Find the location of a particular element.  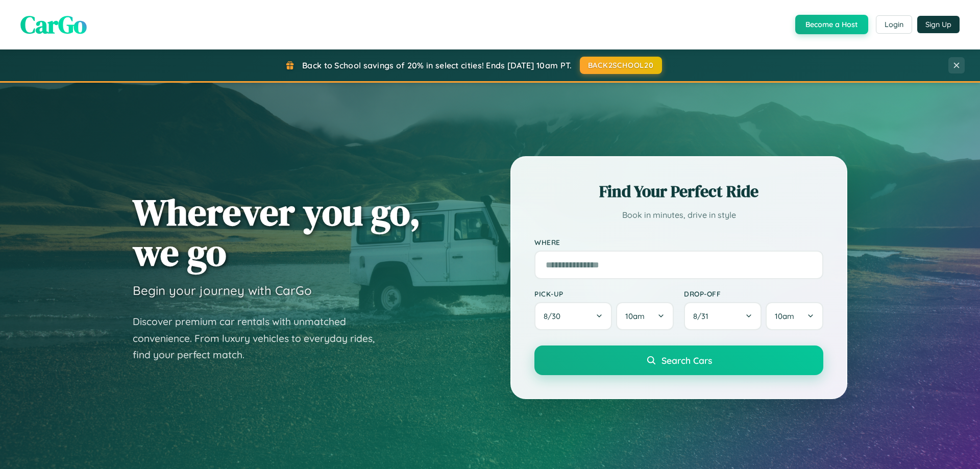

span: CarGo is located at coordinates (54, 24).